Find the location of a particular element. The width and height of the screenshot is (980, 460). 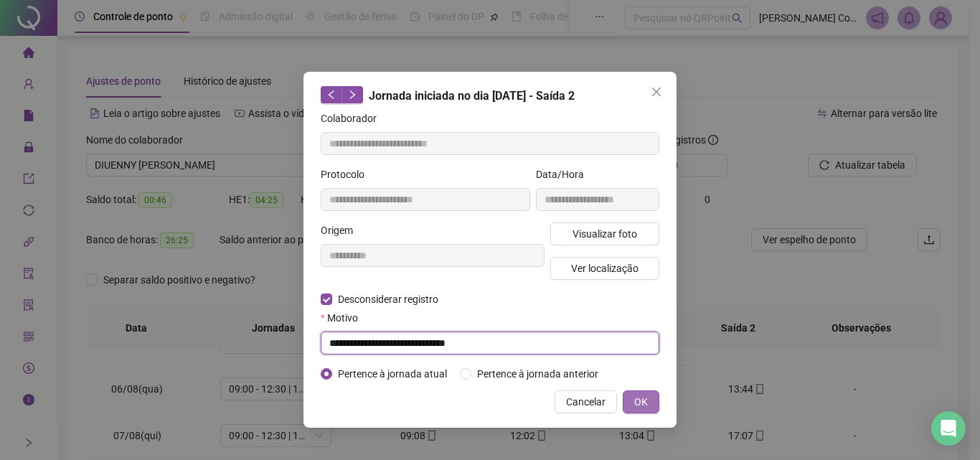

label: Colaborador is located at coordinates (353, 118).